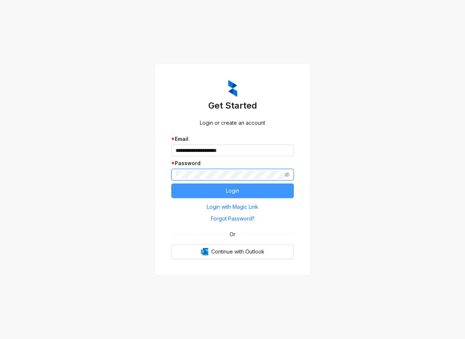 The height and width of the screenshot is (339, 465). What do you see at coordinates (232, 191) in the screenshot?
I see `span: Login` at bounding box center [232, 191].